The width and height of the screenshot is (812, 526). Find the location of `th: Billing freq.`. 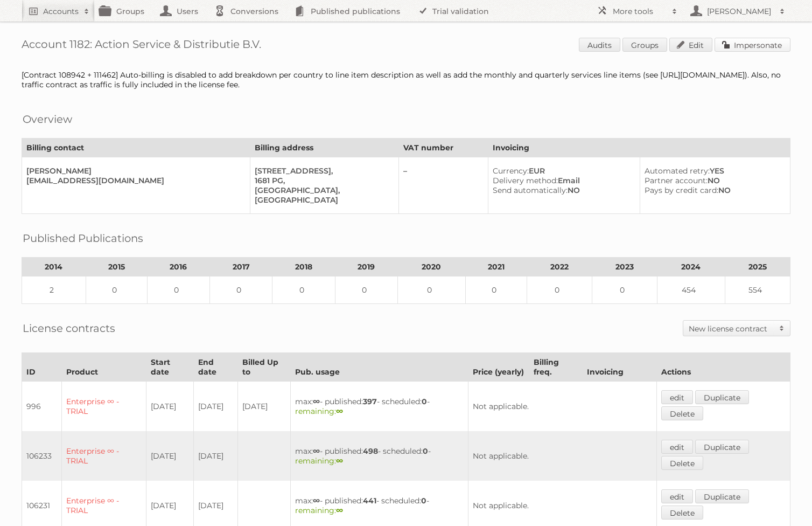

th: Billing freq. is located at coordinates (555, 367).